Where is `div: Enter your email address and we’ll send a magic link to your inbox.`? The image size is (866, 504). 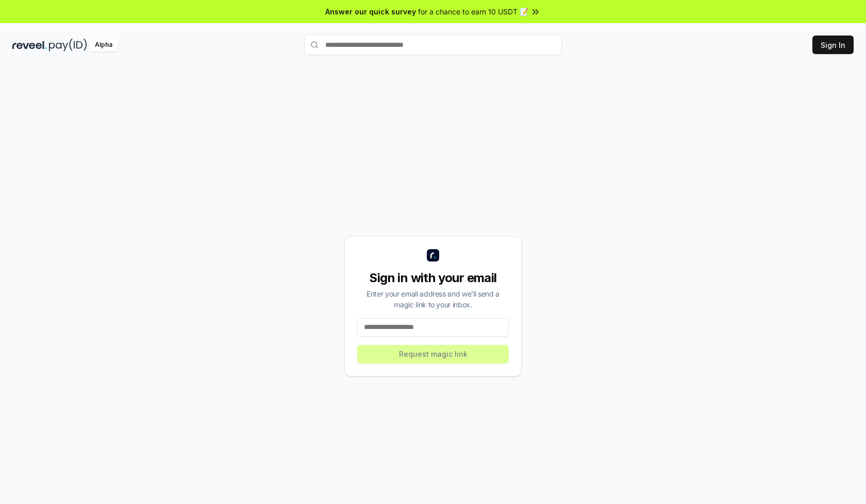
div: Enter your email address and we’ll send a magic link to your inbox. is located at coordinates (433, 299).